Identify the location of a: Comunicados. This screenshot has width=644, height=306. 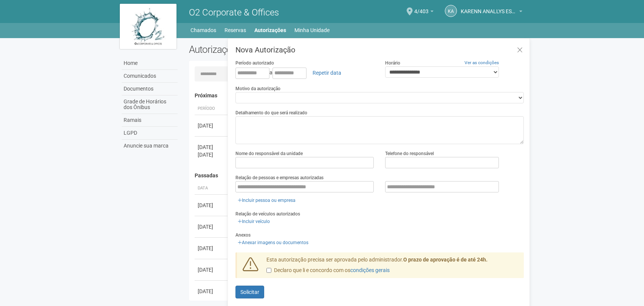
(150, 76).